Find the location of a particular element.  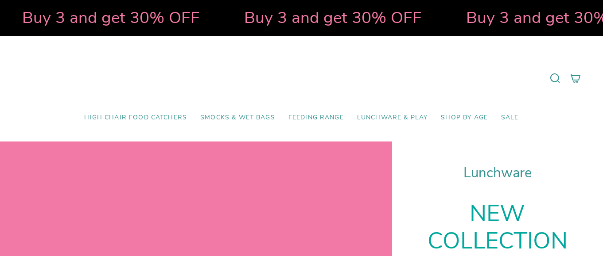

span: Shop by Age is located at coordinates (464, 118).